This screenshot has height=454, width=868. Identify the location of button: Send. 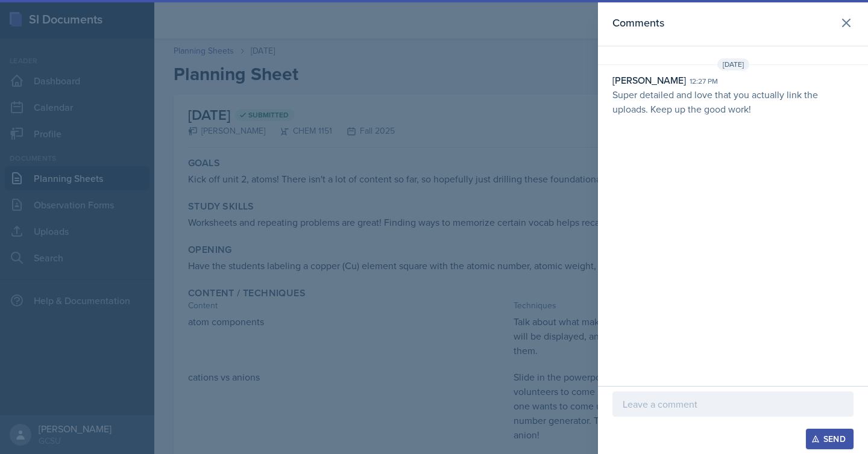
(829, 439).